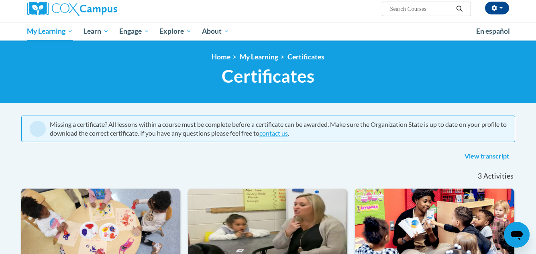 This screenshot has width=536, height=254. I want to click on span: Explore, so click(175, 31).